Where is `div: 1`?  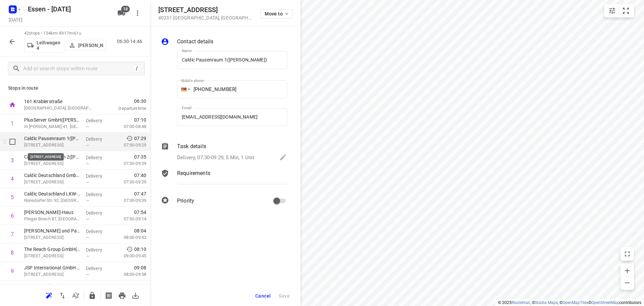
div: 1 is located at coordinates (12, 123).